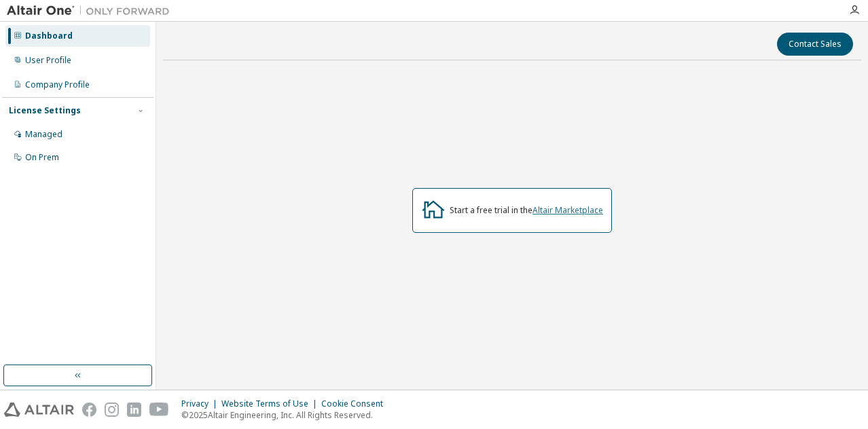  What do you see at coordinates (815, 44) in the screenshot?
I see `button: Contact Sales` at bounding box center [815, 44].